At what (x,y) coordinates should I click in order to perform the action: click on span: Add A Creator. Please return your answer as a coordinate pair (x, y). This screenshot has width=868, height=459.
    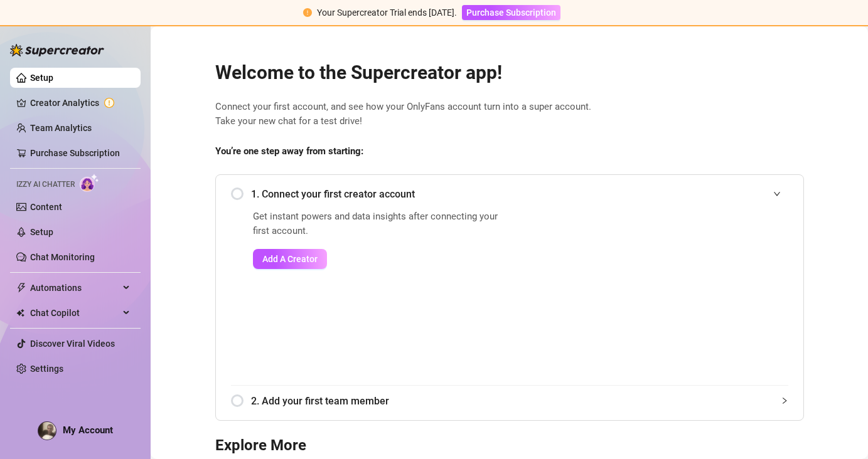
    Looking at the image, I should click on (290, 259).